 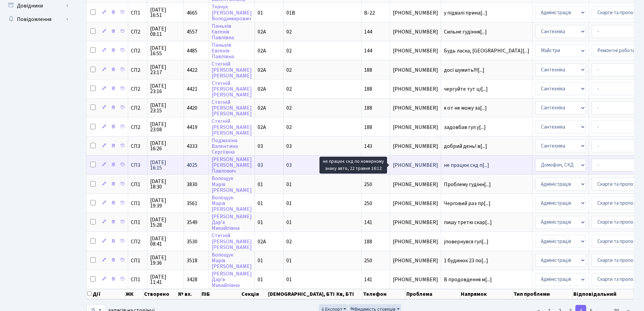 I want to click on span: 4422, so click(x=192, y=70).